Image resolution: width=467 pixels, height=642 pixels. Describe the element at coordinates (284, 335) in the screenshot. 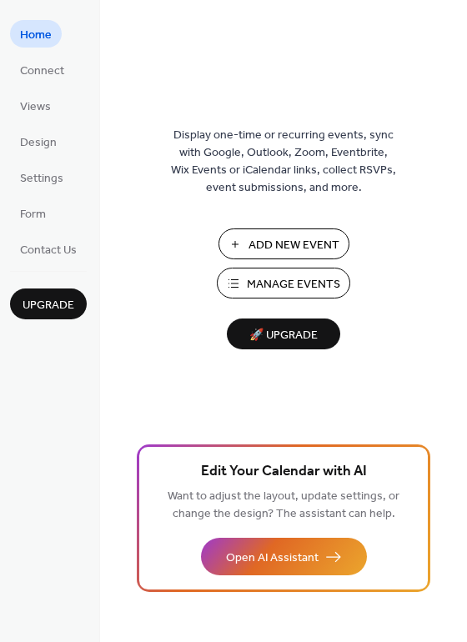

I see `span: 🚀 Upgrade` at that location.